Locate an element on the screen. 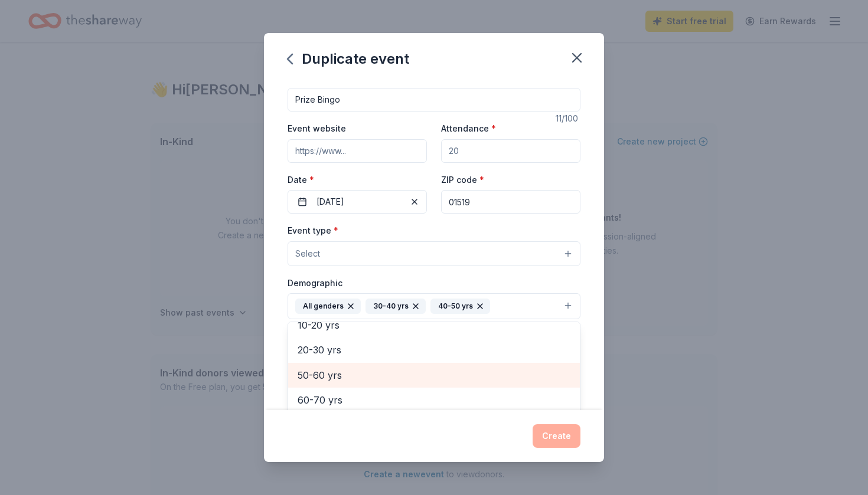  button: All genders30-40 yrs40-50 yrs is located at coordinates (434, 306).